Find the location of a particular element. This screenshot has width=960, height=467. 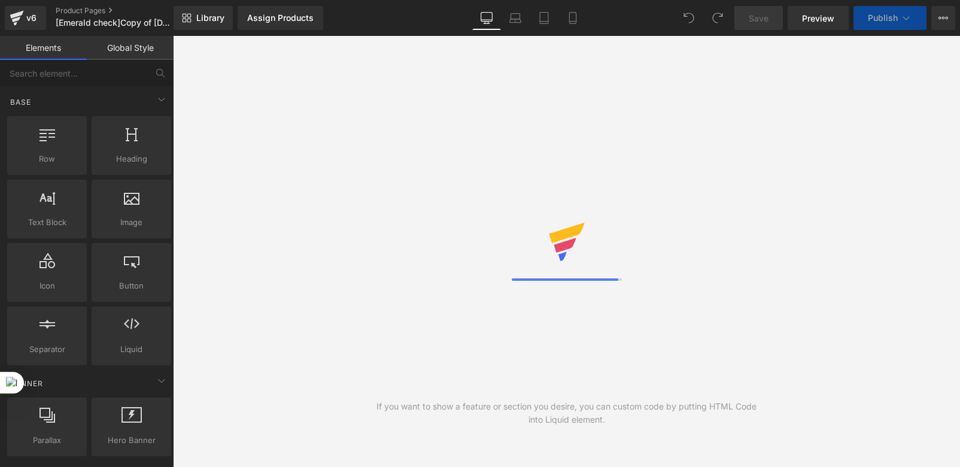

span: Separator is located at coordinates (47, 349).